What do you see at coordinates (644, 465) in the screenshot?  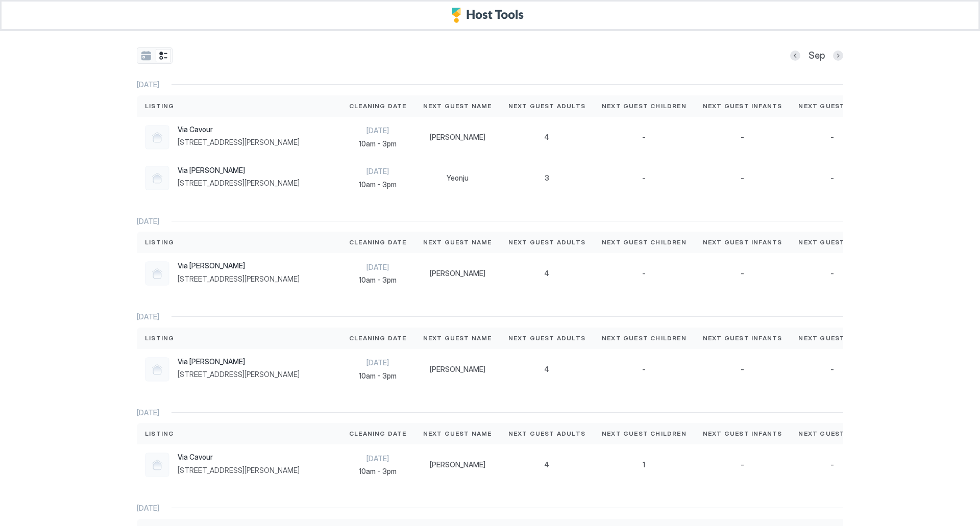 I see `span: 1` at bounding box center [644, 465].